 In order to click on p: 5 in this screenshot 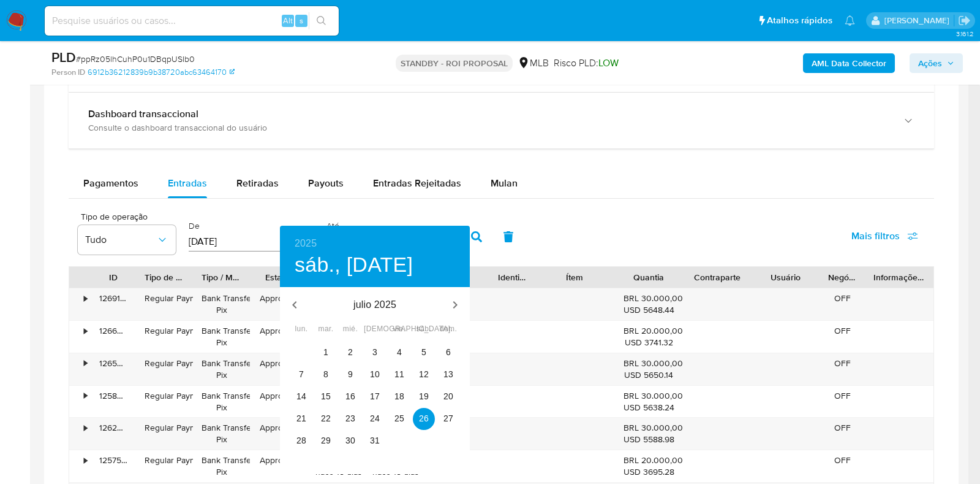, I will do `click(424, 352)`.